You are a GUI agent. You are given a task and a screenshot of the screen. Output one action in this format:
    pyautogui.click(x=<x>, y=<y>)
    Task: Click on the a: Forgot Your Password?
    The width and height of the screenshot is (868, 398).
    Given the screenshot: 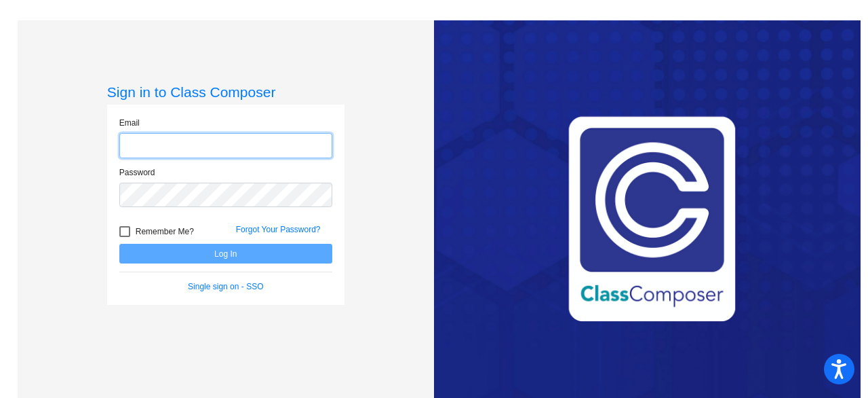 What is the action you would take?
    pyautogui.click(x=278, y=229)
    